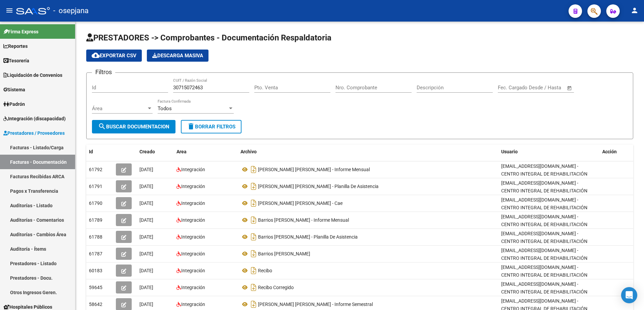  What do you see at coordinates (368, 152) in the screenshot?
I see `datatable-header-cell: Archivo` at bounding box center [368, 152].